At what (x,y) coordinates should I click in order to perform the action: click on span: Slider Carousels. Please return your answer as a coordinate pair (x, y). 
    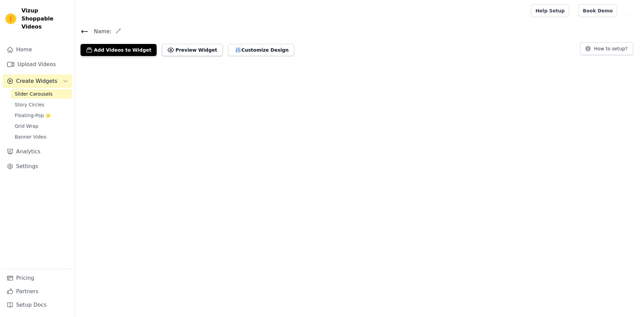
    Looking at the image, I should click on (33, 94).